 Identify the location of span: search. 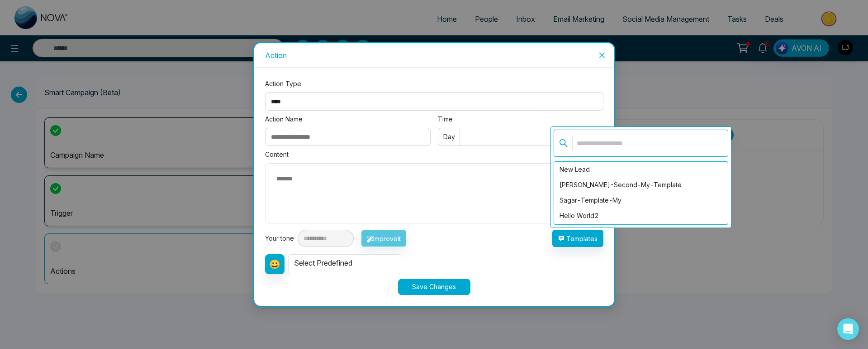
(564, 143).